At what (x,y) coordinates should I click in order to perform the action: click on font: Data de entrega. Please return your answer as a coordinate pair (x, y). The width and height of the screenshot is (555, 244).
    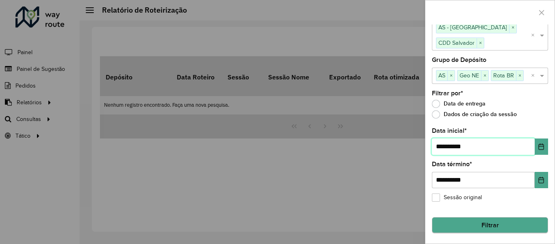
    Looking at the image, I should click on (465, 103).